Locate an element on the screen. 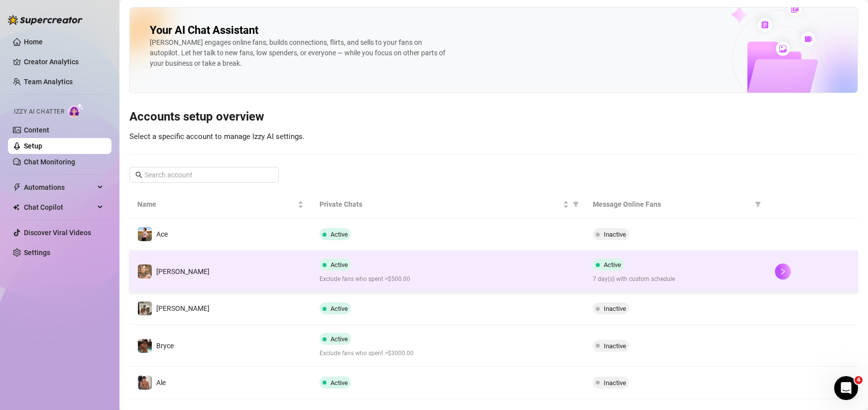  img: logo-BBDzfeDw.svg is located at coordinates (45, 20).